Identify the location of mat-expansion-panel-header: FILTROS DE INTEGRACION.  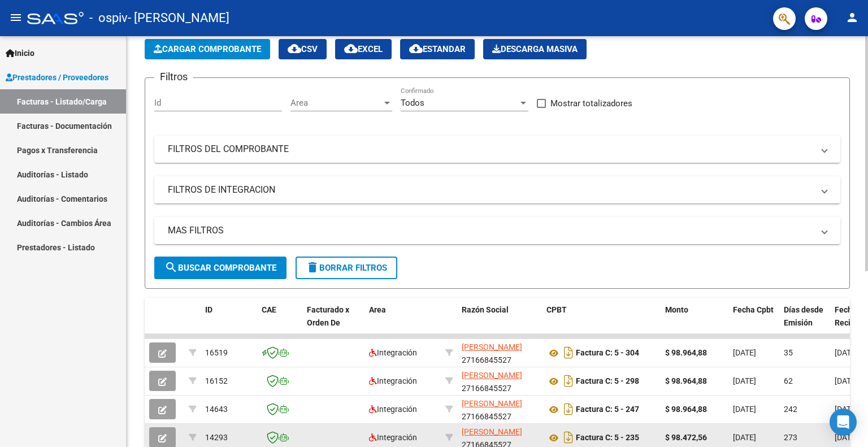
(498, 190).